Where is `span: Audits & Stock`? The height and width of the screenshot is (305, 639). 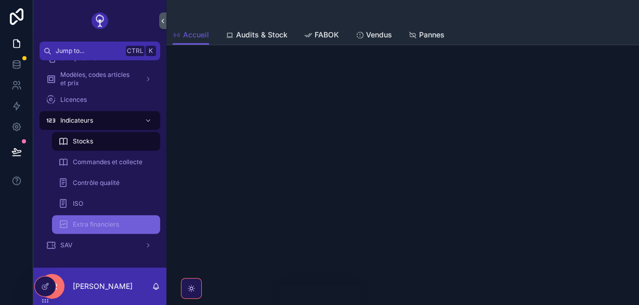 span: Audits & Stock is located at coordinates (262, 35).